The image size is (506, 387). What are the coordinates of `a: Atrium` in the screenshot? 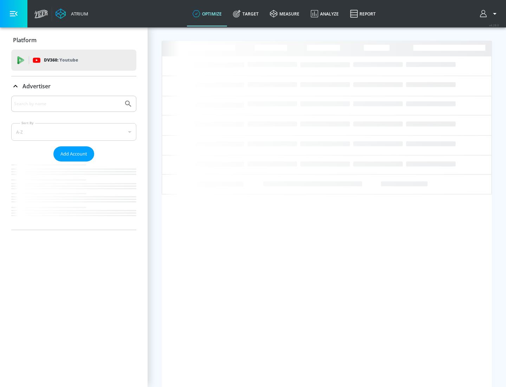 It's located at (72, 14).